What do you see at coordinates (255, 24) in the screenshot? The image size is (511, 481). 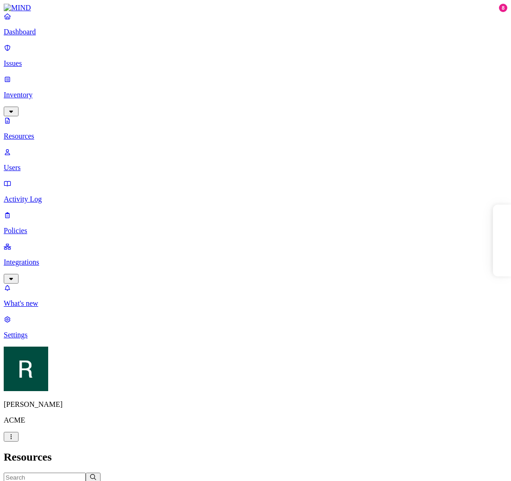 I see `a: Dashboard` at bounding box center [255, 24].